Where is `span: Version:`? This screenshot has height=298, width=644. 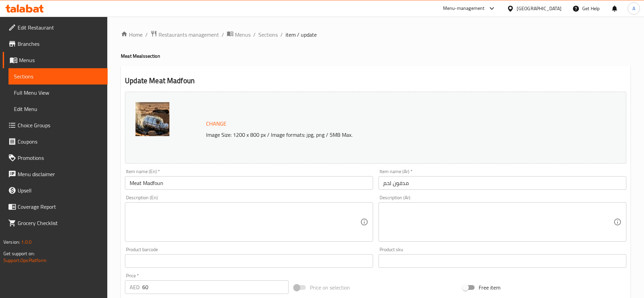
span: Version: is located at coordinates (12, 242).